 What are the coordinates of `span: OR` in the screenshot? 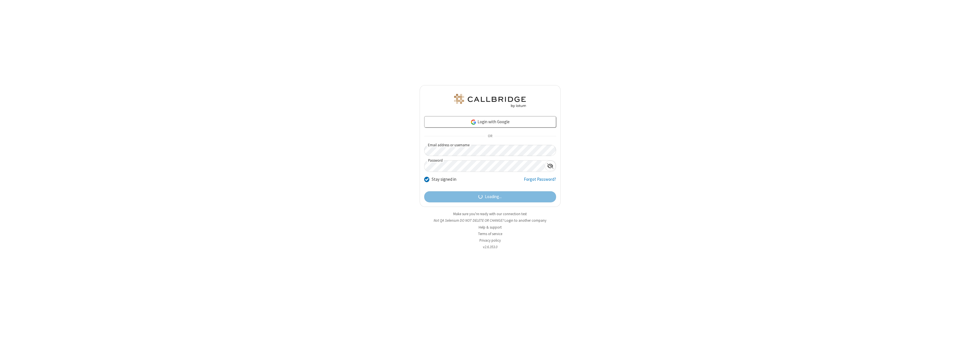 It's located at (490, 137).